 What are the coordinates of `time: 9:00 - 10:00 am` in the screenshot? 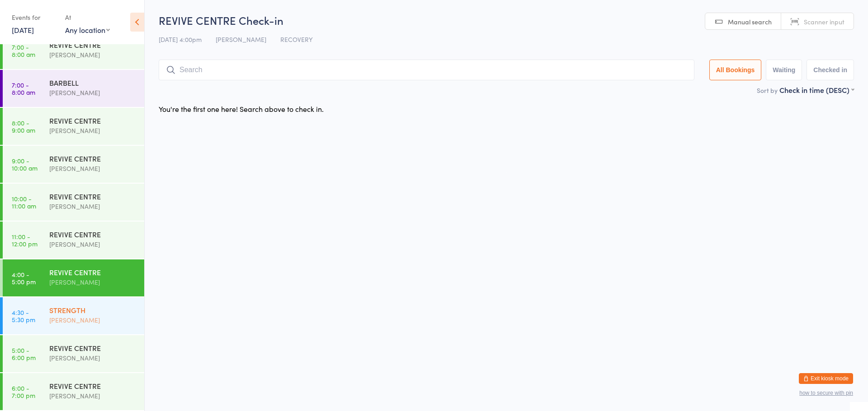 It's located at (24, 164).